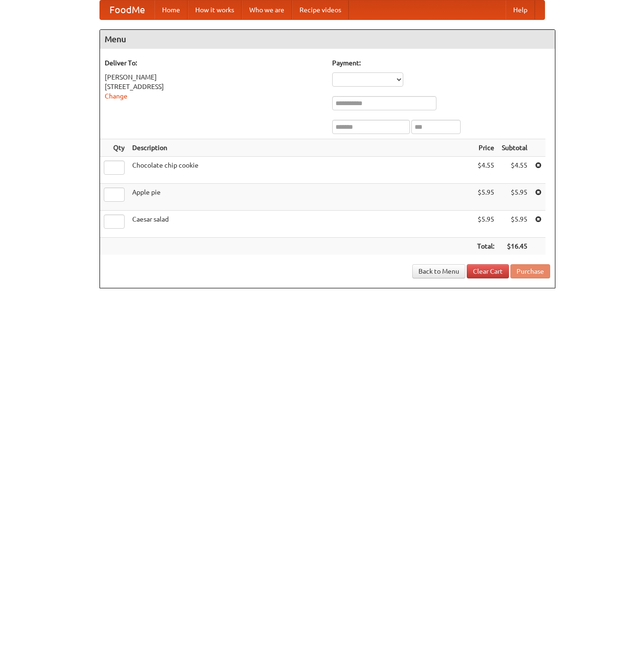 Image resolution: width=644 pixels, height=670 pixels. Describe the element at coordinates (301, 148) in the screenshot. I see `th: Description` at that location.